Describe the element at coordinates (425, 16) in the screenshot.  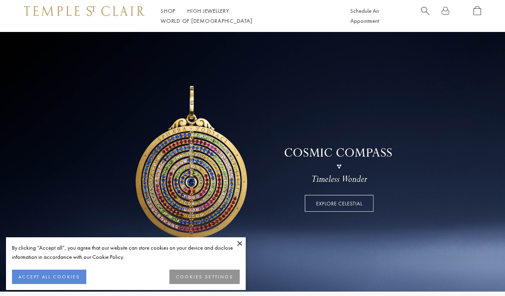
I see `a: Search` at that location.